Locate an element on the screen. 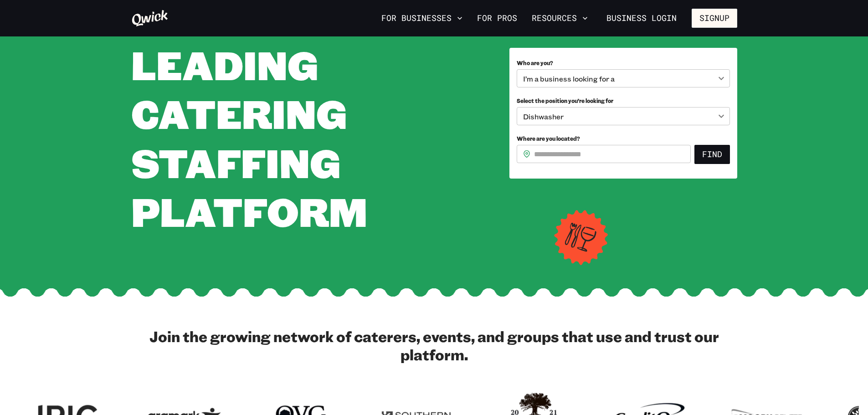 The image size is (868, 415). button: Find is located at coordinates (712, 155).